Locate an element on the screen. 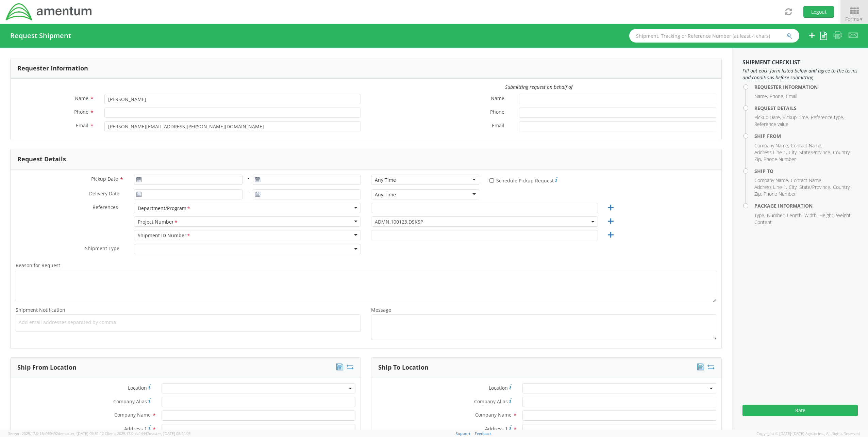  li: Reference value is located at coordinates (772, 124).